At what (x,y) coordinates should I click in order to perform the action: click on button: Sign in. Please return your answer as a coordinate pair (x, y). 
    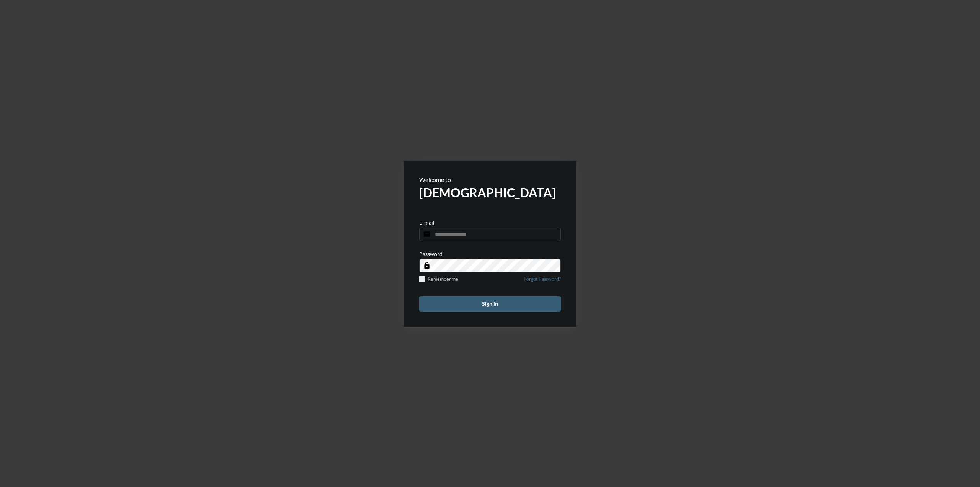
    Looking at the image, I should click on (490, 303).